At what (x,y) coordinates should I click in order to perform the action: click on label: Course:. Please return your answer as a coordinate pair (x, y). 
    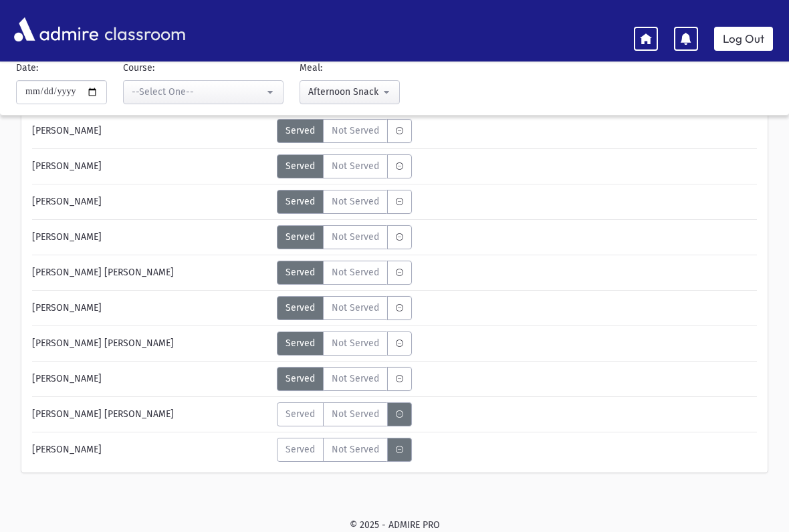
    Looking at the image, I should click on (138, 68).